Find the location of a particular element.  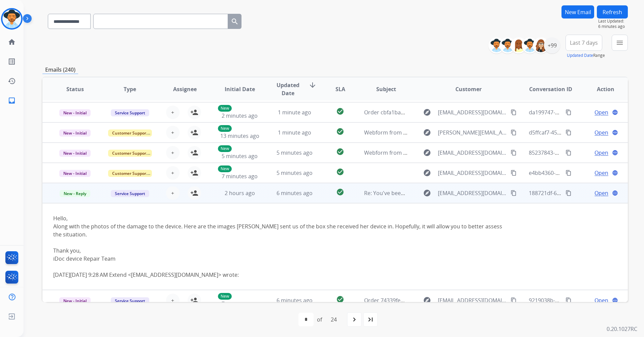

span: Conversation ID is located at coordinates (550, 89).